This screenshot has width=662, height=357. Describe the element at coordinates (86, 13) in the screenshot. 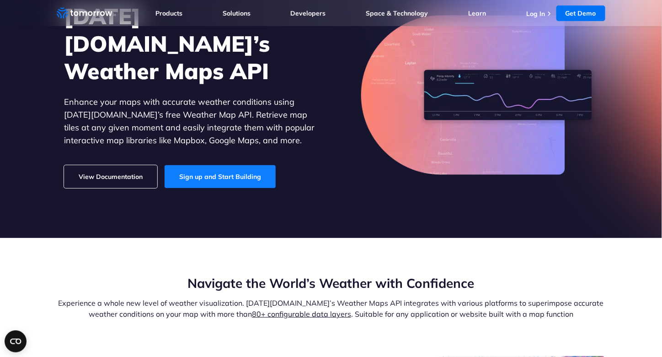

I see `a: Home link` at that location.